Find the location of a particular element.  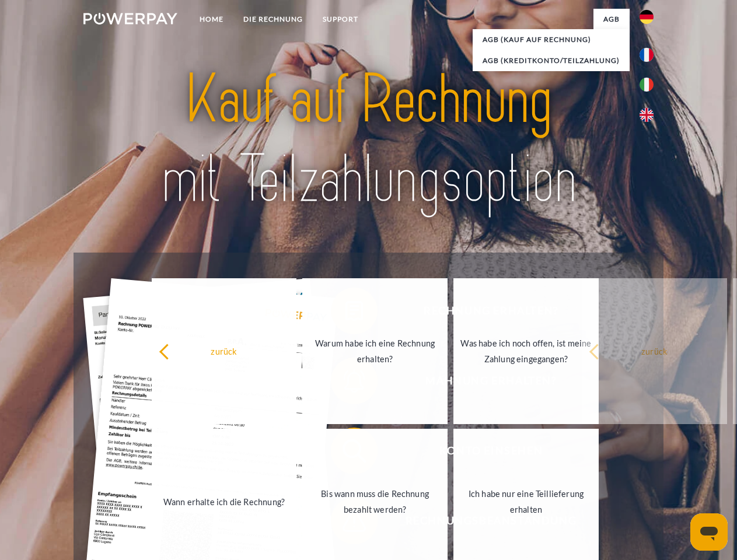

img: title-powerpay_de.svg is located at coordinates (368, 140).